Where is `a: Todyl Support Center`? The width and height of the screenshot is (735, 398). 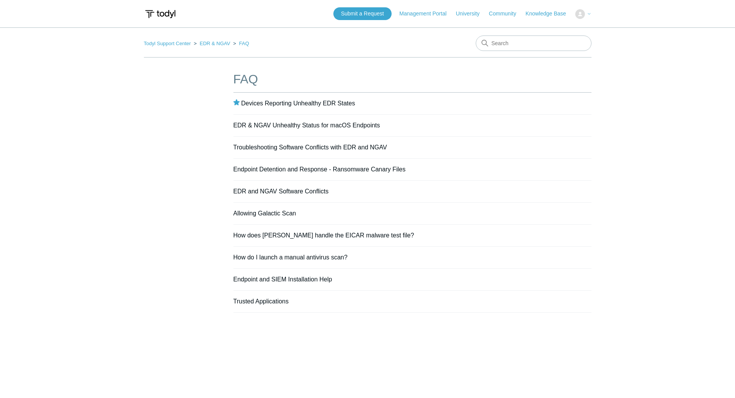 a: Todyl Support Center is located at coordinates (167, 43).